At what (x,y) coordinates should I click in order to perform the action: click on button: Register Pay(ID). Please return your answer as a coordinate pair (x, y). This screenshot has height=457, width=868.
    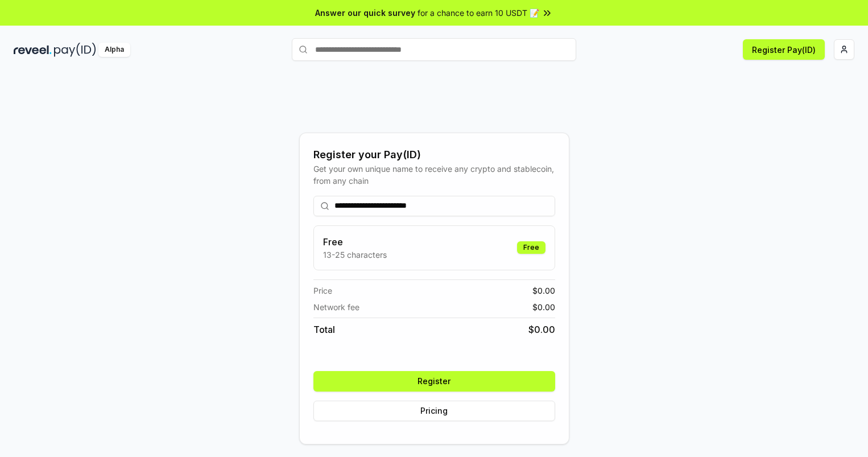
    Looking at the image, I should click on (784, 50).